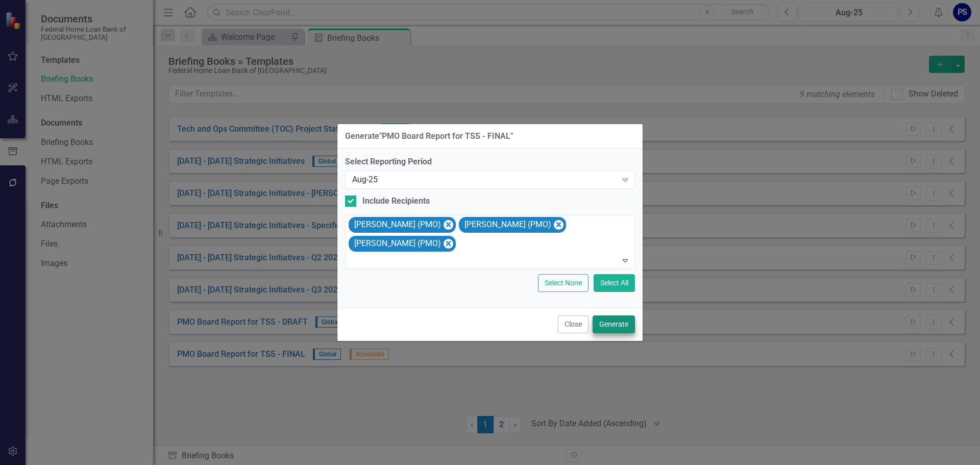 The width and height of the screenshot is (980, 465). I want to click on div: Aug-25, so click(485, 179).